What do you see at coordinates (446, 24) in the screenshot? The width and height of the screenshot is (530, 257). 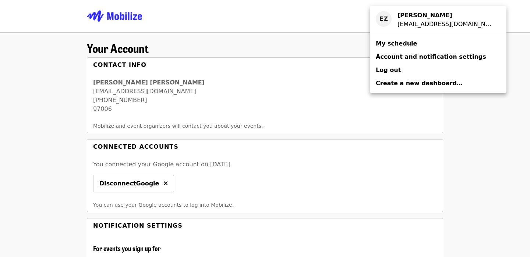 I see `div: evanyz2008@gmail.com` at bounding box center [446, 24].